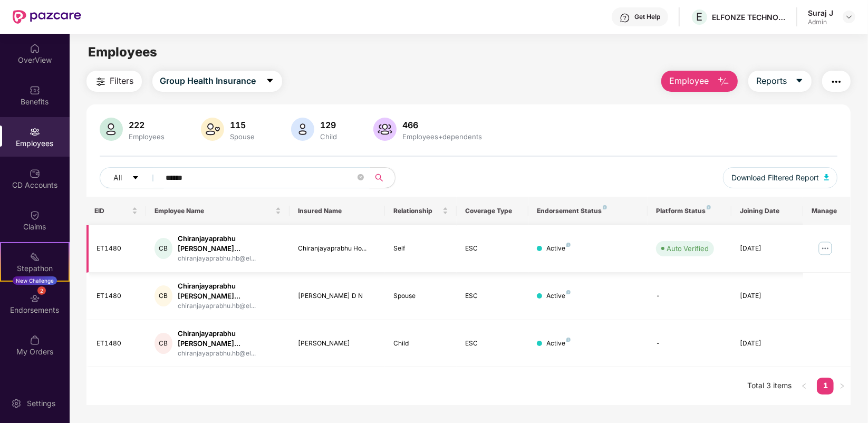 This screenshot has height=423, width=868. What do you see at coordinates (132, 178) in the screenshot?
I see `button: Allcaret-down` at bounding box center [132, 178].